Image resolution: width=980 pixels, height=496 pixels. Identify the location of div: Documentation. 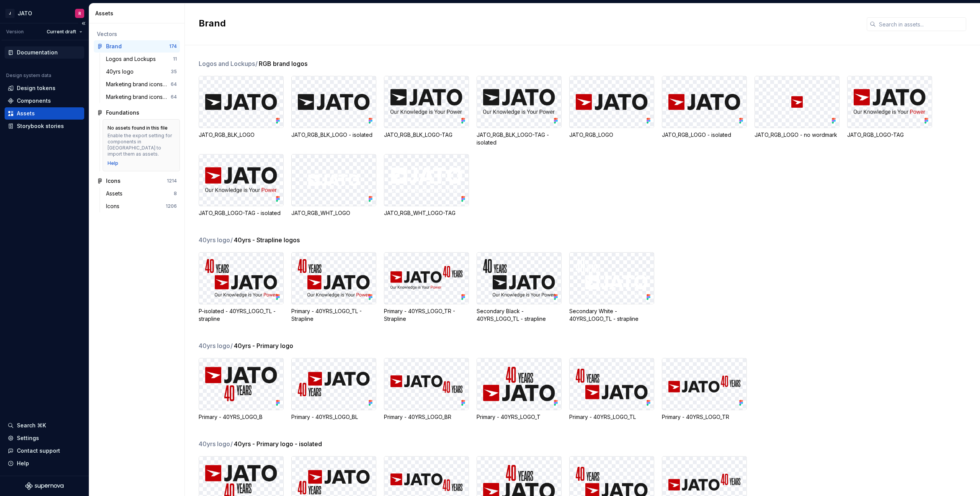
(37, 53).